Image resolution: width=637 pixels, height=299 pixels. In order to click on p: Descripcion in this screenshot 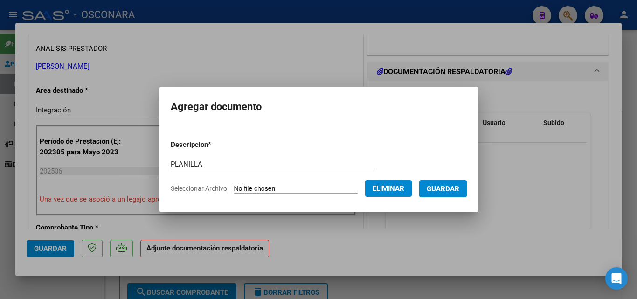, I will do `click(215, 145)`.